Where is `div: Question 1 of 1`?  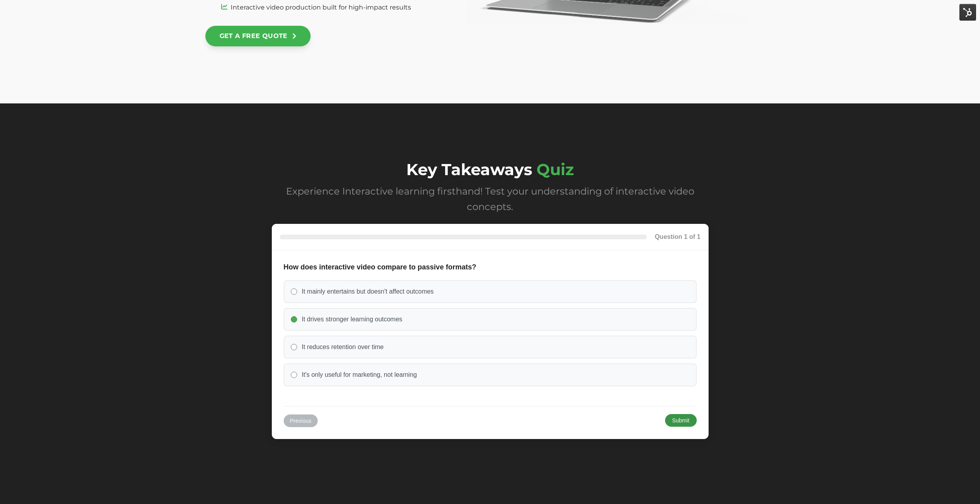
div: Question 1 of 1 is located at coordinates (678, 237).